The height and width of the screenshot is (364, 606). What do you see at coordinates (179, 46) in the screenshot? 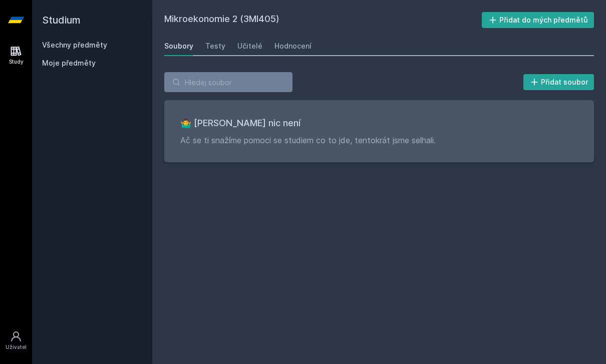
I see `a: Soubory` at bounding box center [179, 46].